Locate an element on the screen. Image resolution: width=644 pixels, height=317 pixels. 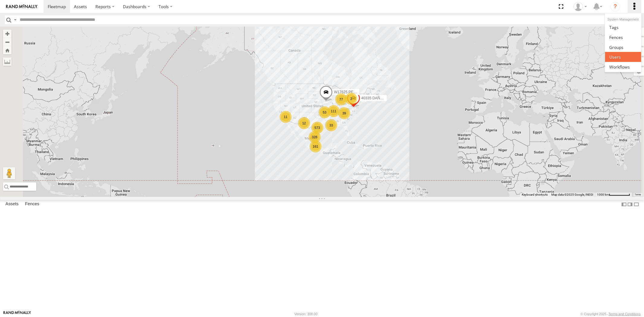
span: 40335 DAÑADO is located at coordinates (375, 98).